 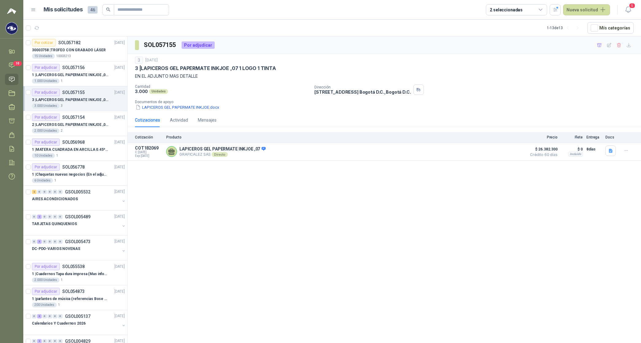 What do you see at coordinates (78, 192) in the screenshot?
I see `p: GSOL005532` at bounding box center [78, 192].